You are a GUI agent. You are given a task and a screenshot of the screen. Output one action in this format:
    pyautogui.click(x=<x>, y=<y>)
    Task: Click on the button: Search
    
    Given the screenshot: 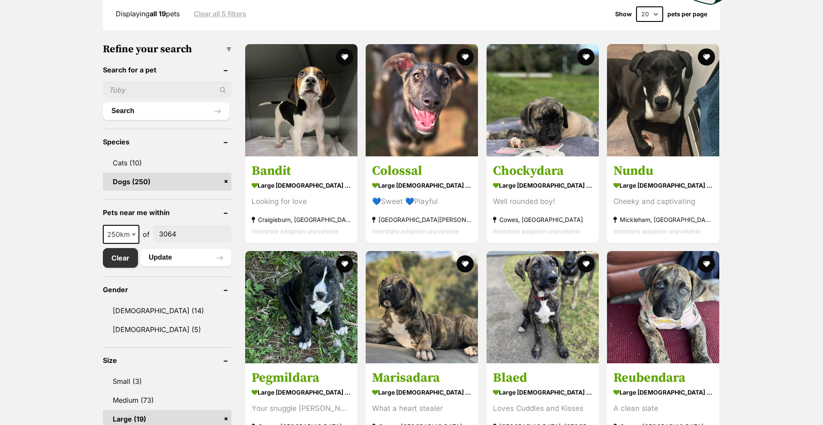 What is the action you would take?
    pyautogui.click(x=166, y=111)
    